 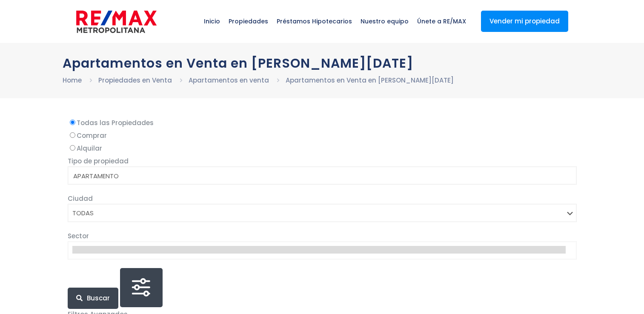 I want to click on input: Comprar, so click(x=72, y=135).